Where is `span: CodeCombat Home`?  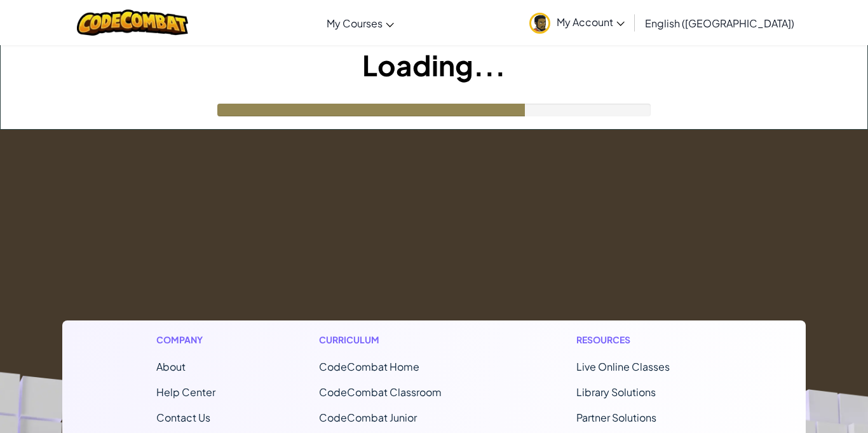
span: CodeCombat Home is located at coordinates (370, 366).